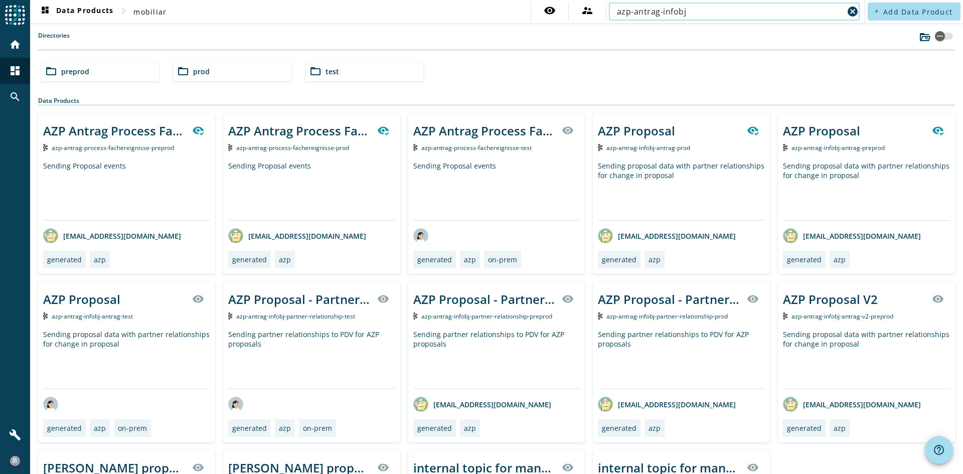 This screenshot has height=474, width=963. Describe the element at coordinates (113, 147) in the screenshot. I see `span: Kafka Topic: azp-antrag-process-fachereignisse-preprod` at that location.